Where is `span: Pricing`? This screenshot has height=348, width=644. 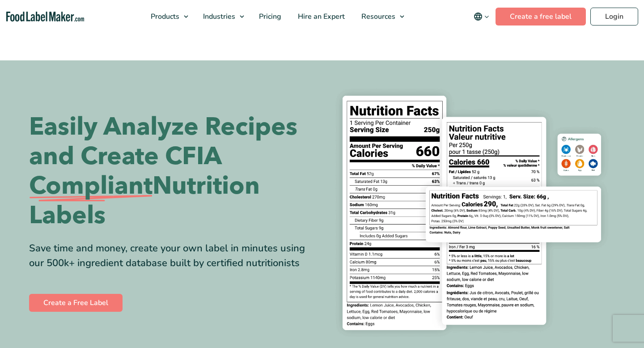 span: Pricing is located at coordinates (269, 17).